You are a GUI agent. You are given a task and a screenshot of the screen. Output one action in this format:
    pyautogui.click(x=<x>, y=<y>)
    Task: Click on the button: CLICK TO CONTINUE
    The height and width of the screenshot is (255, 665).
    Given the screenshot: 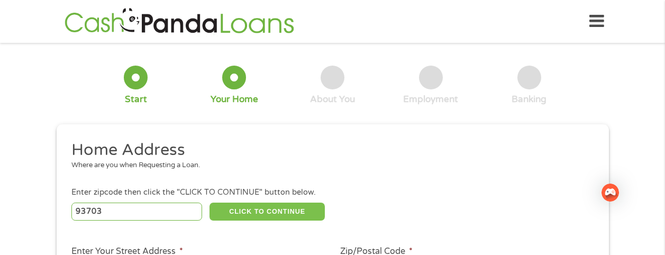 What is the action you would take?
    pyautogui.click(x=267, y=212)
    